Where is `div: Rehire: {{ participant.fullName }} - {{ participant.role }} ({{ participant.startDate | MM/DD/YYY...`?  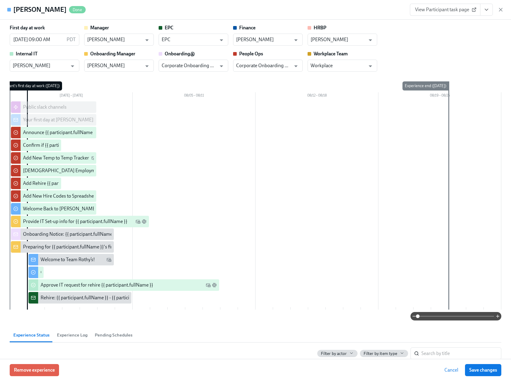 div: Rehire: {{ participant.fullName }} - {{ participant.role }} ({{ participant.startDate | MM/DD/YYY... is located at coordinates (141, 298).